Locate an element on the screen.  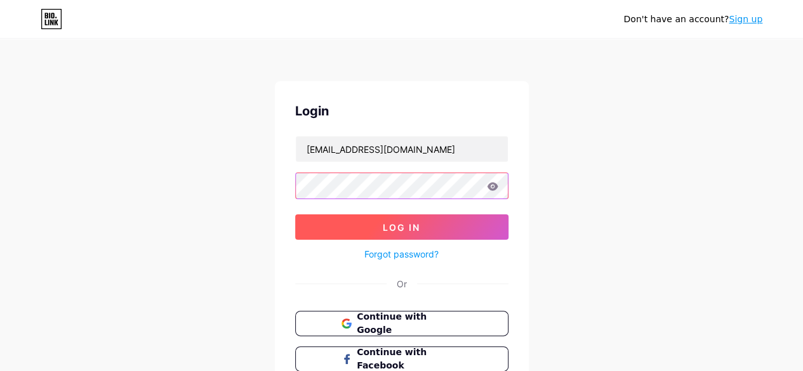
input: Username is located at coordinates (402, 149).